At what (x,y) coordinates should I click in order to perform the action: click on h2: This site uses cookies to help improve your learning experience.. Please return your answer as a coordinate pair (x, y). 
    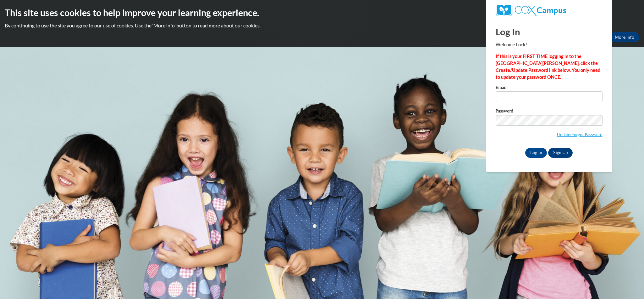
    Looking at the image, I should click on (322, 13).